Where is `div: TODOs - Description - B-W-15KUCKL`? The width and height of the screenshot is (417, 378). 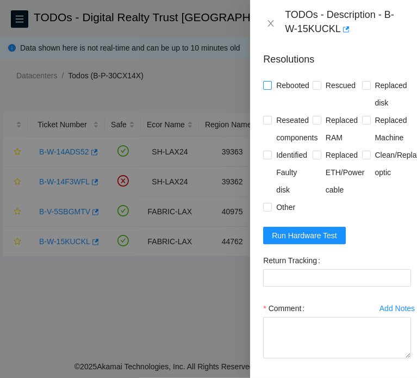 div: TODOs - Description - B-W-15KUCKL is located at coordinates (344, 23).